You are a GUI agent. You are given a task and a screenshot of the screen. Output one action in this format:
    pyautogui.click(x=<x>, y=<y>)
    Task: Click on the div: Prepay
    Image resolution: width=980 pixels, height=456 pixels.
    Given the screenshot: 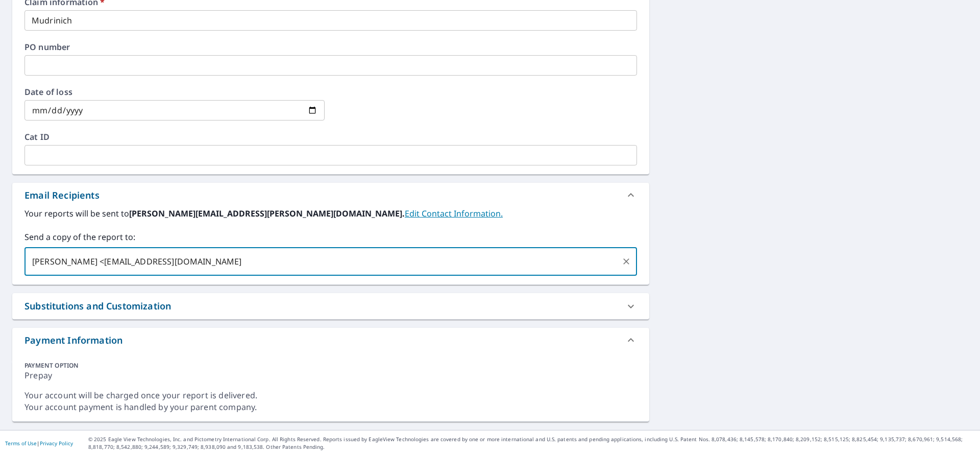 What is the action you would take?
    pyautogui.click(x=331, y=379)
    